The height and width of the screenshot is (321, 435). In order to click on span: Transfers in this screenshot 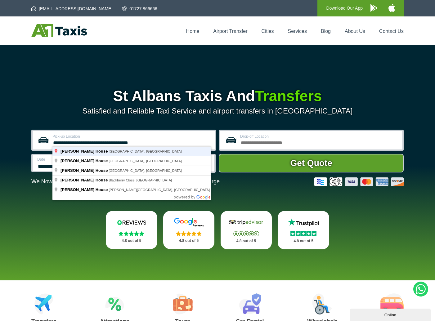, I will do `click(288, 96)`.